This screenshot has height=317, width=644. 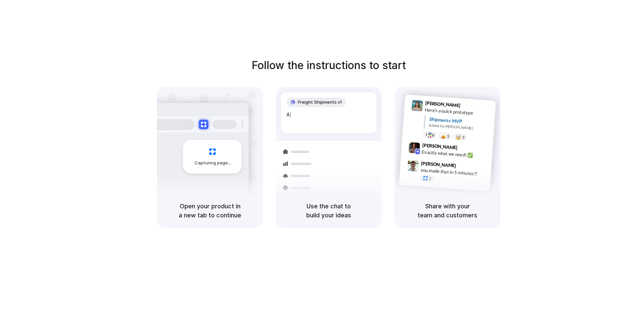 I want to click on div: A, so click(x=328, y=115).